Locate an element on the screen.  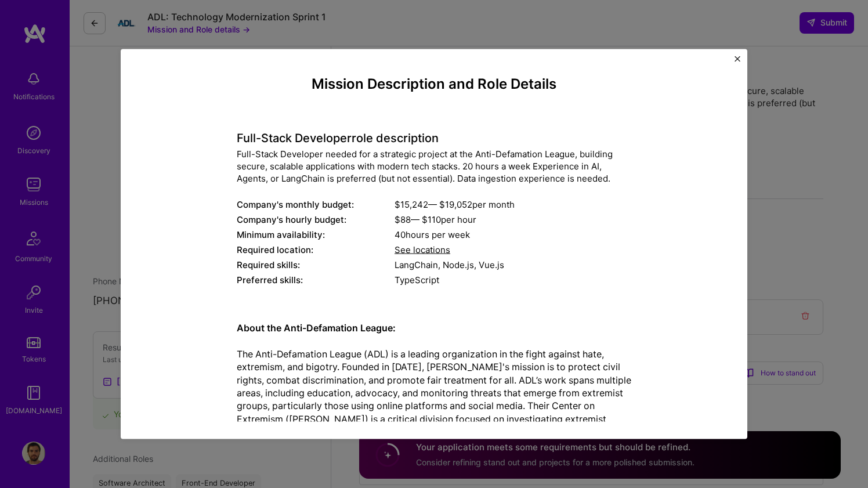
span: See locations is located at coordinates (423, 249).